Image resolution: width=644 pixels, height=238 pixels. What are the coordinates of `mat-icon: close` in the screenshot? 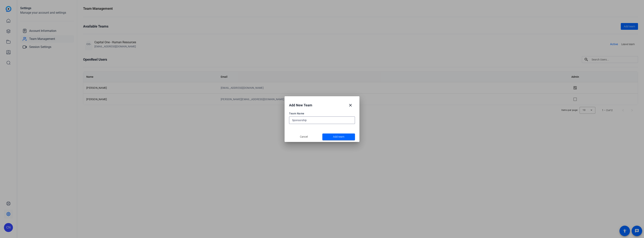 It's located at (351, 105).